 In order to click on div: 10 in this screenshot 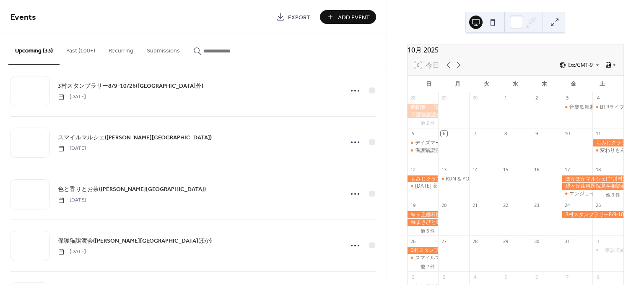, I will do `click(567, 133)`.